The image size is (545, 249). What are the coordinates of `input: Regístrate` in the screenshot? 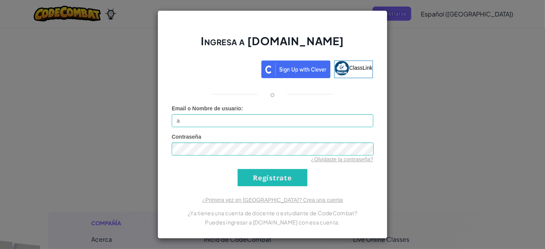 It's located at (273, 178).